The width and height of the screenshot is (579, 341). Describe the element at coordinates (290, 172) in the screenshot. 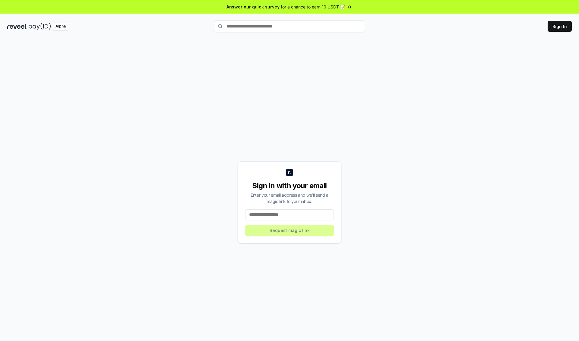

I see `img: logo_small` at that location.